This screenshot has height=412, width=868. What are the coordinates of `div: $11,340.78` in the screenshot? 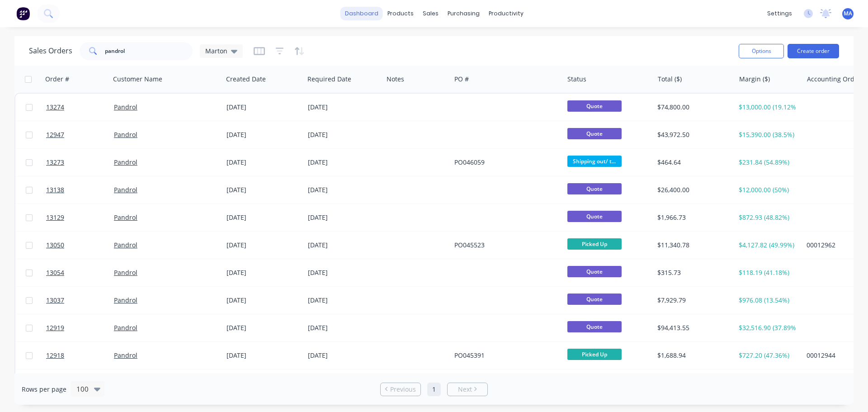 It's located at (692, 245).